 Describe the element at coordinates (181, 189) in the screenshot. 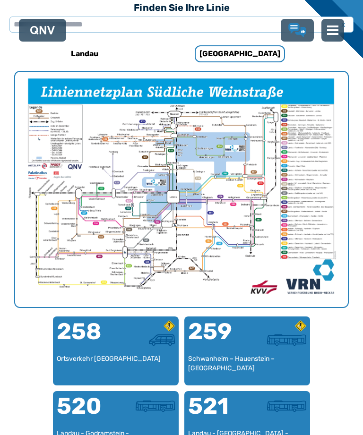

I see `div: My Favorite Images` at that location.